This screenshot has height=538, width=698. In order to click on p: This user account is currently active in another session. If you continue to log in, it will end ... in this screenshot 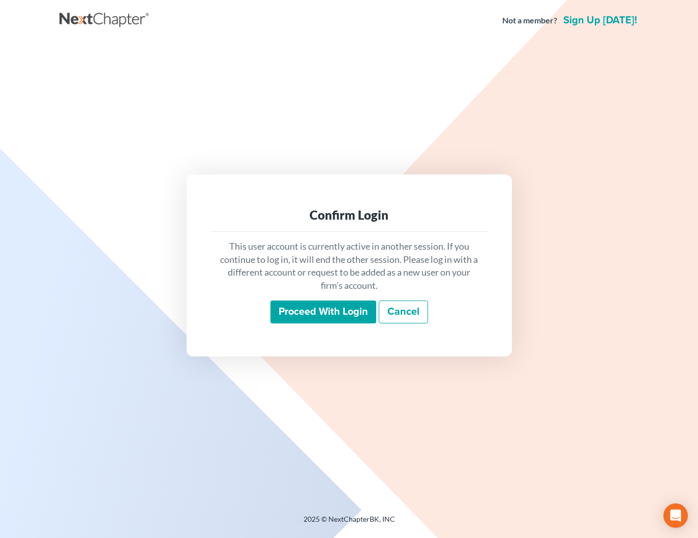, I will do `click(349, 266)`.